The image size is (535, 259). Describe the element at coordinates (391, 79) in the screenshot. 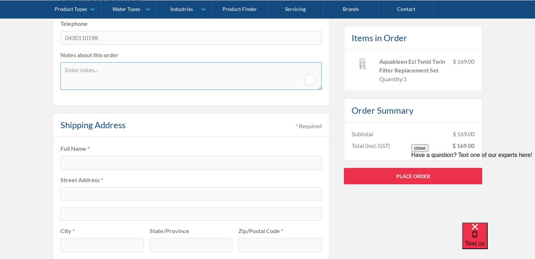

I see `div: Quantity:` at that location.